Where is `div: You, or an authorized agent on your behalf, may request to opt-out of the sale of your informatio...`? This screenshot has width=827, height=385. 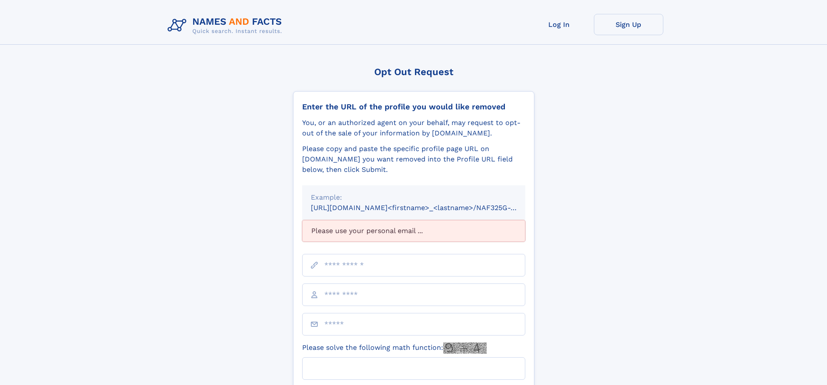 div: You, or an authorized agent on your behalf, may request to opt-out of the sale of your informatio... is located at coordinates (414, 128).